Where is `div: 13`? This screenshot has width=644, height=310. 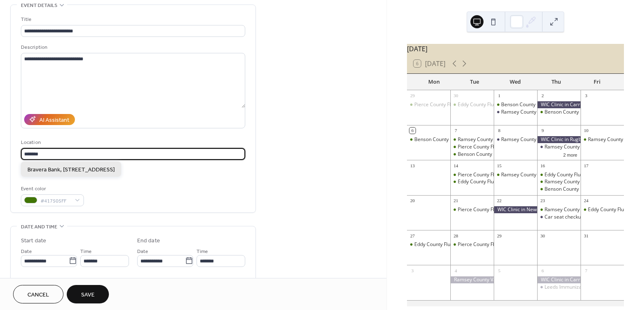 div: 13 is located at coordinates (412, 165).